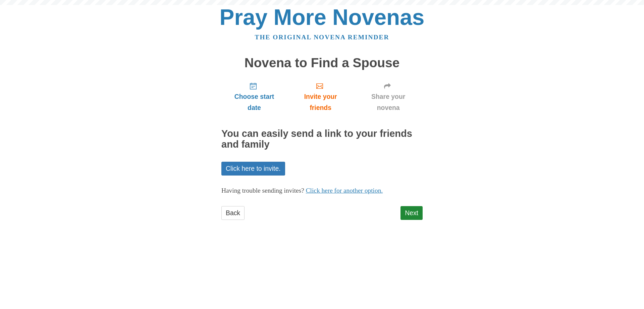 The image size is (644, 309). I want to click on span: Choose start date, so click(254, 102).